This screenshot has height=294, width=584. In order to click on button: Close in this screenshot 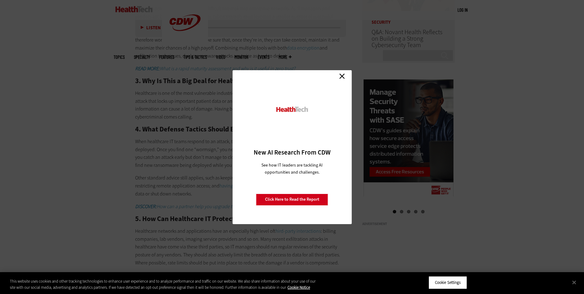, I will do `click(574, 282)`.